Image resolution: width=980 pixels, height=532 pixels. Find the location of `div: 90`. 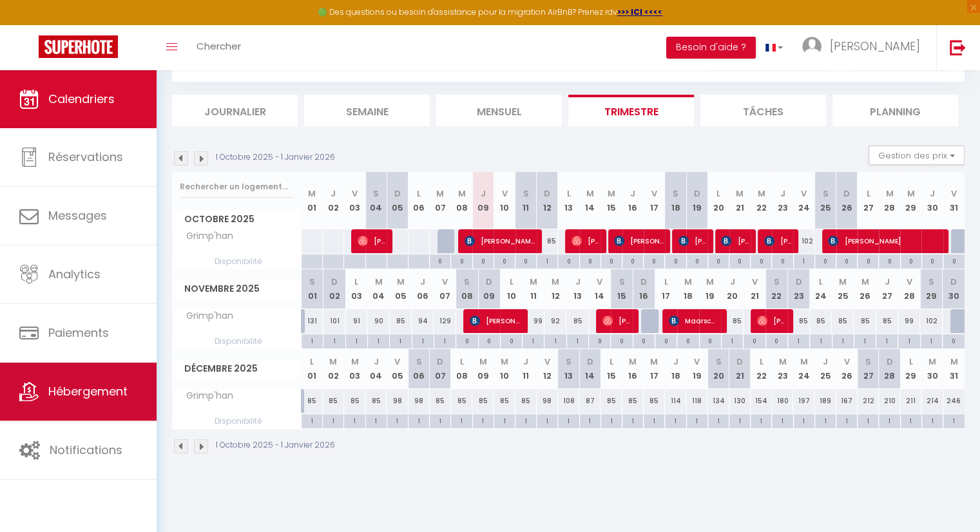

div: 90 is located at coordinates (378, 321).